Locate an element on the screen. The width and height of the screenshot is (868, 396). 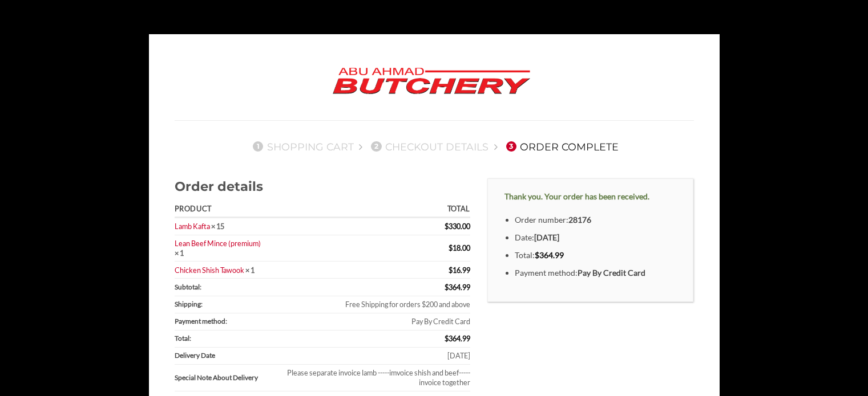
th: Special Note About Delivery is located at coordinates (220, 378).